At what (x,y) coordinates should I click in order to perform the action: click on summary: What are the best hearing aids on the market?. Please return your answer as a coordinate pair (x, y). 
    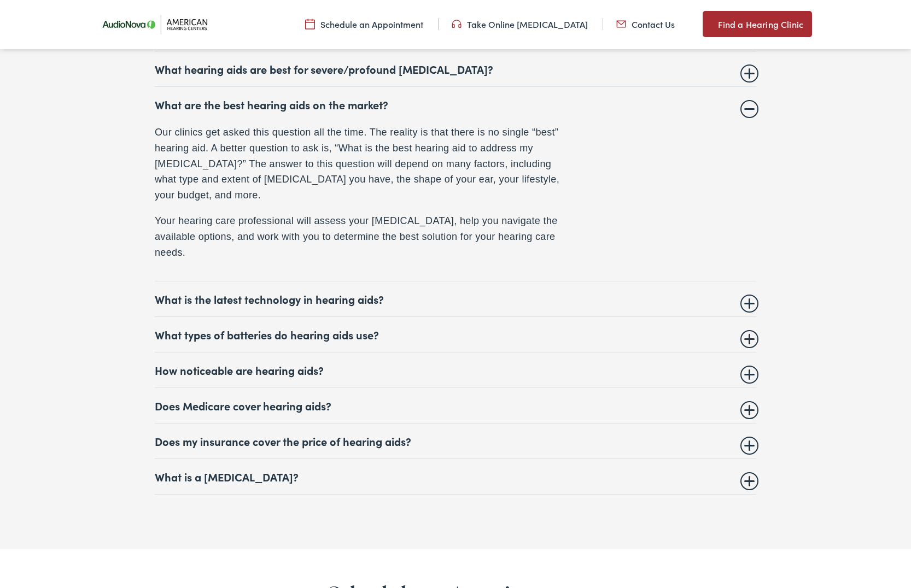
    Looking at the image, I should click on (455, 105).